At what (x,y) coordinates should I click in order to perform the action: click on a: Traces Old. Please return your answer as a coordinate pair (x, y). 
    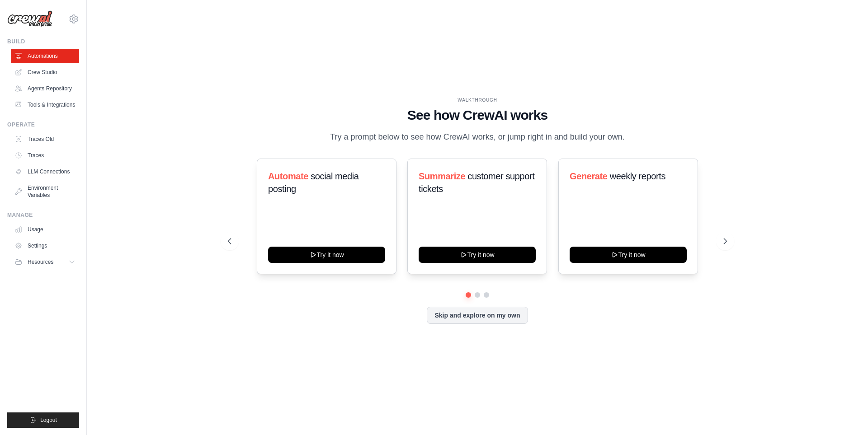
    Looking at the image, I should click on (45, 139).